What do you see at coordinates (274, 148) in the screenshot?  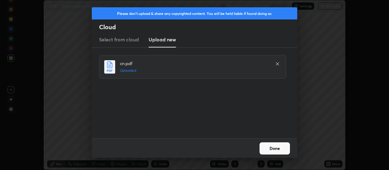 I see `button: Done` at bounding box center [274, 148].